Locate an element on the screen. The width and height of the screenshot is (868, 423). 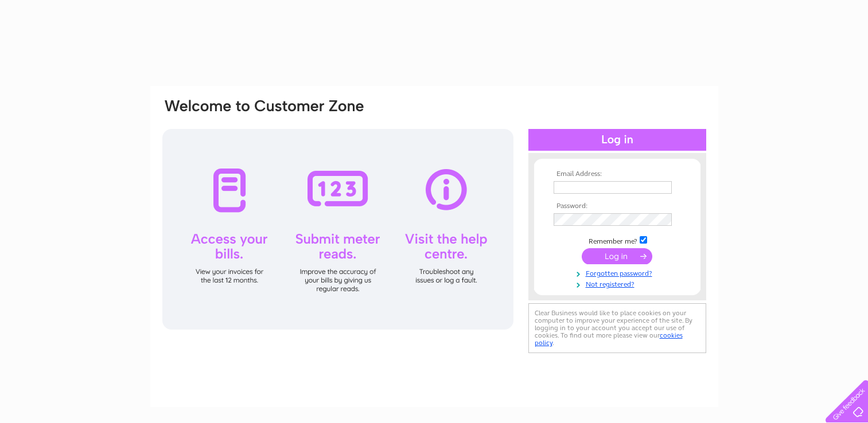
input: Submit is located at coordinates (617, 256).